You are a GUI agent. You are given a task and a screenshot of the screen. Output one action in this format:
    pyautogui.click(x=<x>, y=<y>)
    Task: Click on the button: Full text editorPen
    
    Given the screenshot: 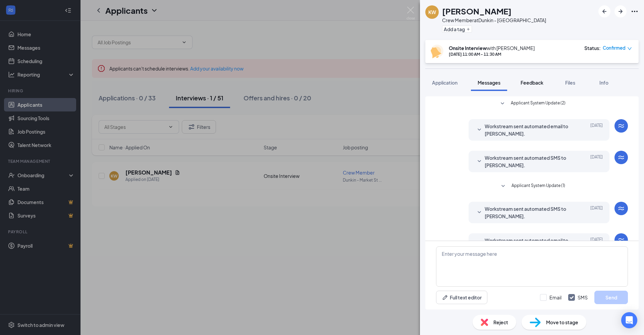 What is the action you would take?
    pyautogui.click(x=462, y=298)
    